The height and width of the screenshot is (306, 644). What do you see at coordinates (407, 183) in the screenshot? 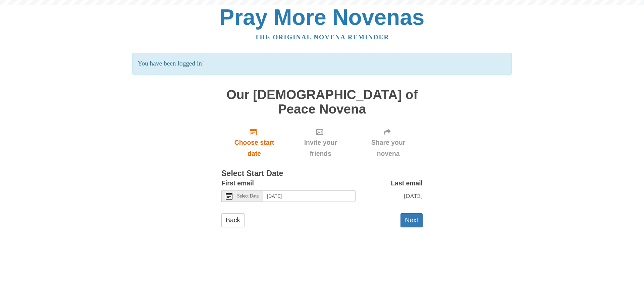
I see `label: Last email` at bounding box center [407, 183].